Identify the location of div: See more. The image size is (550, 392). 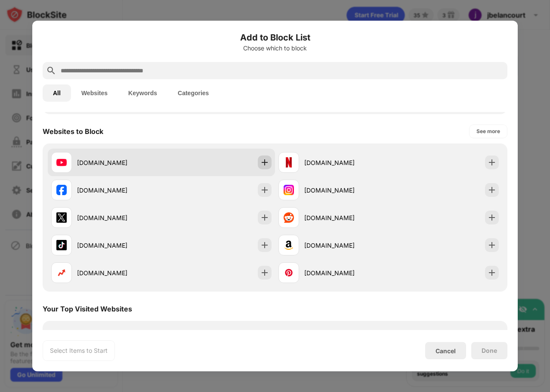
(488, 131).